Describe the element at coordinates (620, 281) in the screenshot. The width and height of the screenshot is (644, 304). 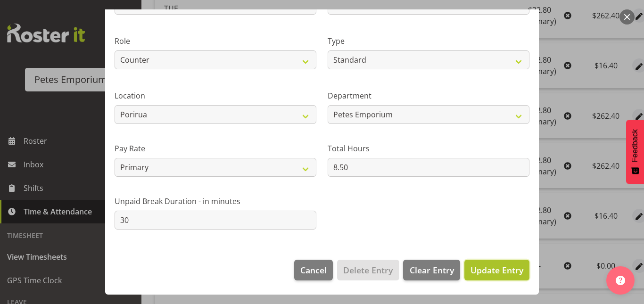
I see `img: help-xxl-2.png` at that location.